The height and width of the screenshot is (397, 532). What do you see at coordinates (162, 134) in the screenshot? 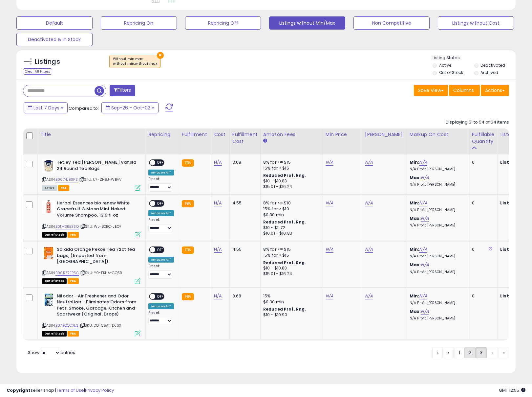
I see `div: Repricing` at bounding box center [162, 134].